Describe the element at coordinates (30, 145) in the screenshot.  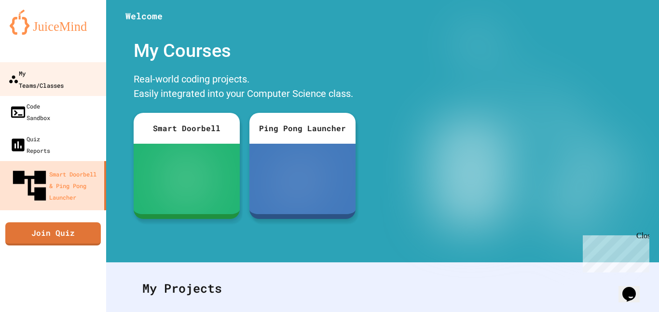
I see `div: Quiz Reports` at that location.